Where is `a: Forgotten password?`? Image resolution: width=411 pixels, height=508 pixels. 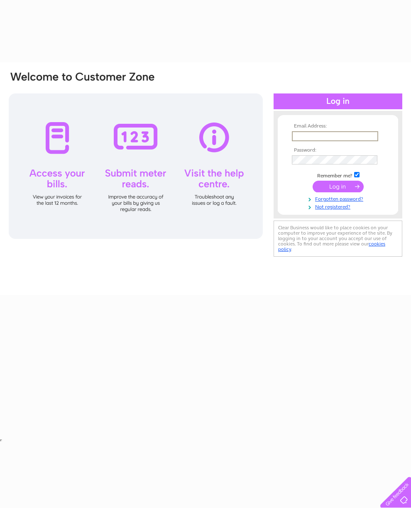
a: Forgotten password? is located at coordinates (339, 198).